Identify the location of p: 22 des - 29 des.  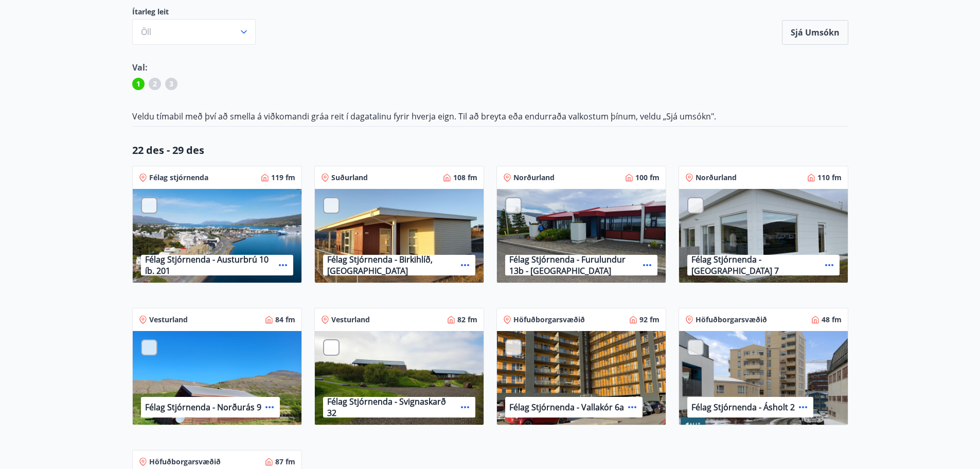
(490, 150).